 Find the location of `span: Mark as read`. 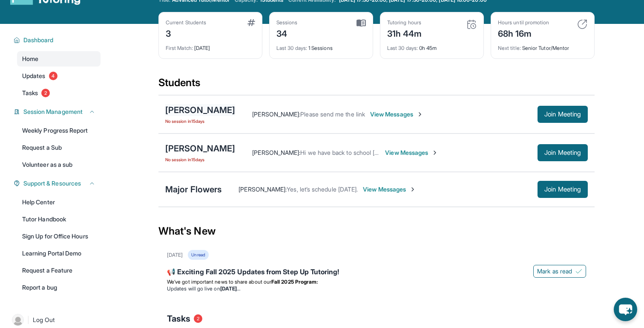

span: Mark as read is located at coordinates (555, 271).